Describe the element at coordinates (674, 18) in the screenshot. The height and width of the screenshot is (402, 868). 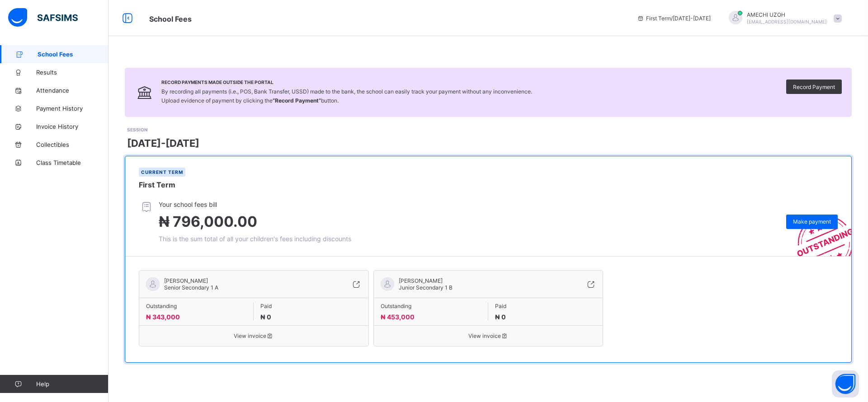
I see `span: session/term information` at that location.